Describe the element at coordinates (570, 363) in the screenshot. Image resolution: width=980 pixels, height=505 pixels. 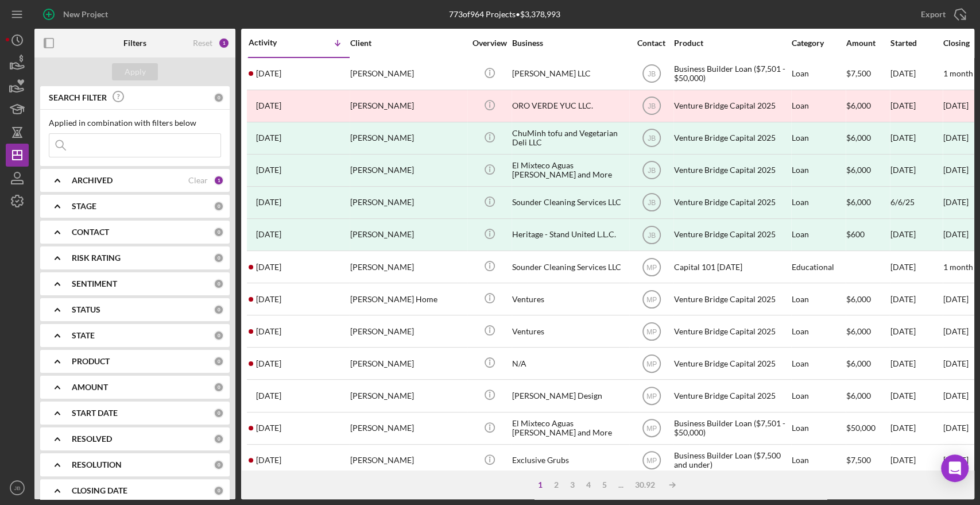
I see `div: N/A` at that location.